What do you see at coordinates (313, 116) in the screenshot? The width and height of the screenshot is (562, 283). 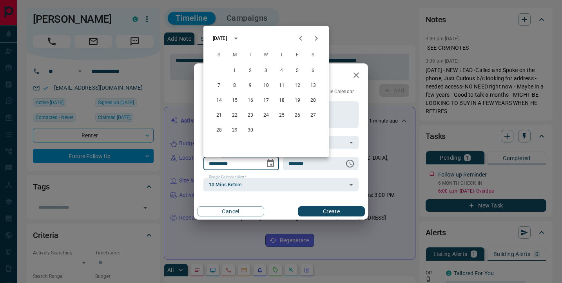 I see `button: 27` at bounding box center [313, 116].